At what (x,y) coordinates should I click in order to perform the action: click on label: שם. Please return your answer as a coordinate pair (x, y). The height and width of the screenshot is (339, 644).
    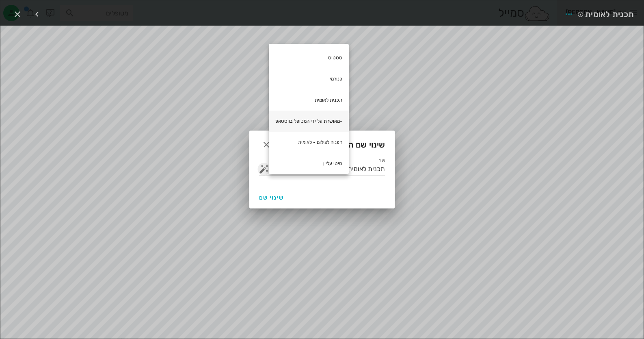
    Looking at the image, I should click on (382, 160).